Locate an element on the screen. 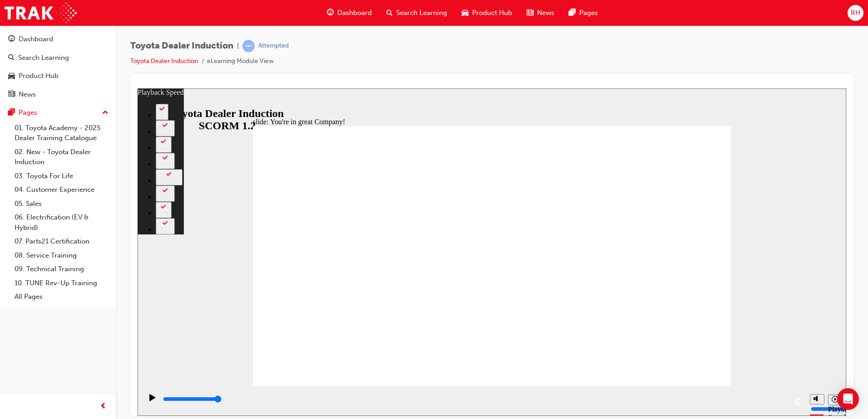 The image size is (868, 419). div: Product Hub is located at coordinates (38, 76).